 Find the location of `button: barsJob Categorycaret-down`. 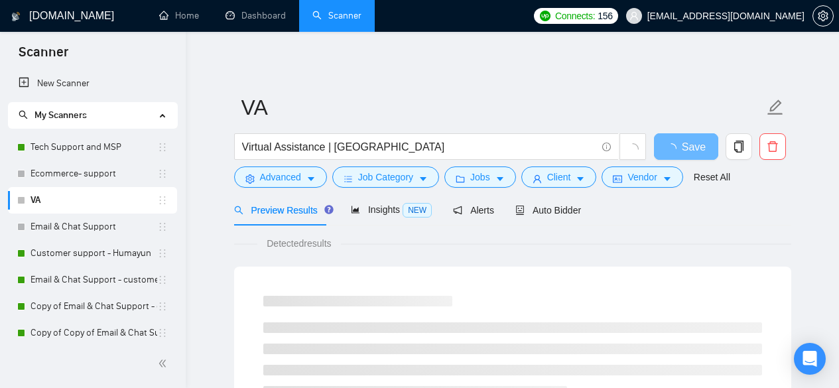

button: barsJob Categorycaret-down is located at coordinates (385, 177).